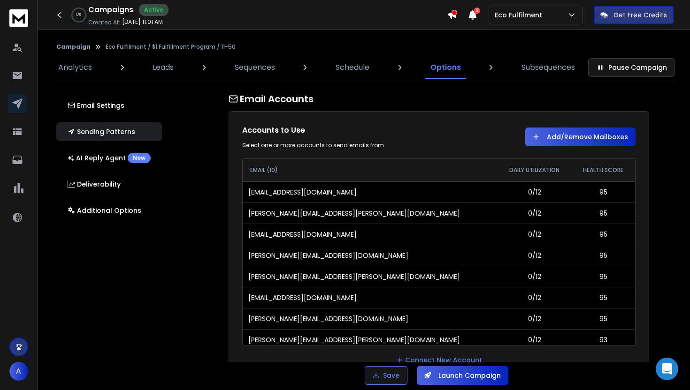  What do you see at coordinates (109, 158) in the screenshot?
I see `button: AI Reply AgentNew` at bounding box center [109, 158].